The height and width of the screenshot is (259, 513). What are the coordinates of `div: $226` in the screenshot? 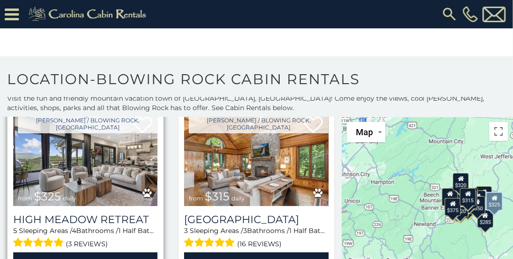 It's located at (478, 200).